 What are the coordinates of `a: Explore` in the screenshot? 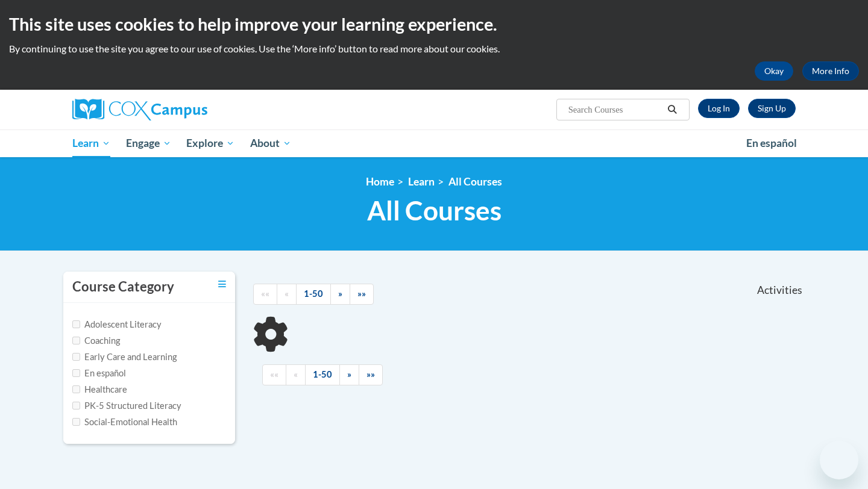 It's located at (210, 143).